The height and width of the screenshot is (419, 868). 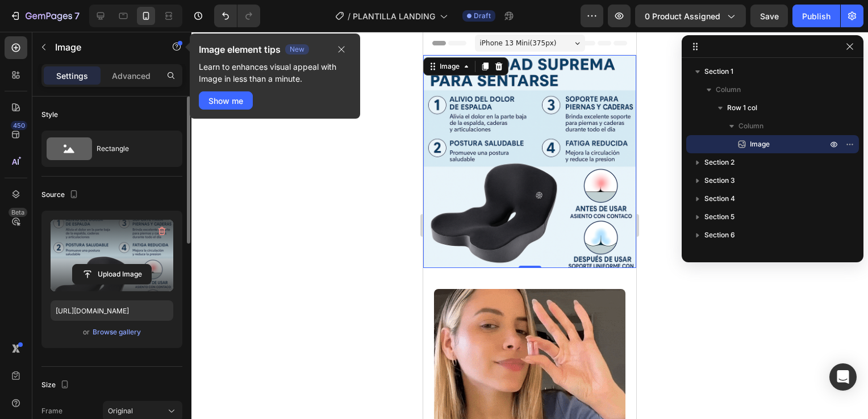 What do you see at coordinates (17, 212) in the screenshot?
I see `div: Beta` at bounding box center [17, 212].